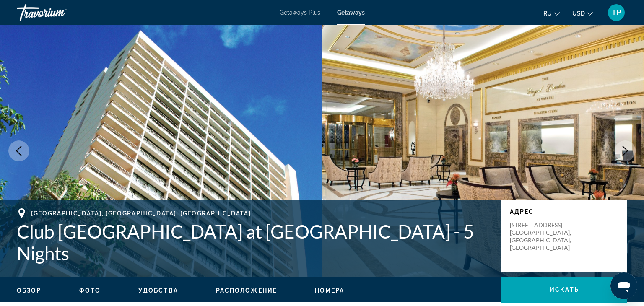 Image resolution: width=644 pixels, height=306 pixels. Describe the element at coordinates (616, 13) in the screenshot. I see `button: User Menu` at that location.